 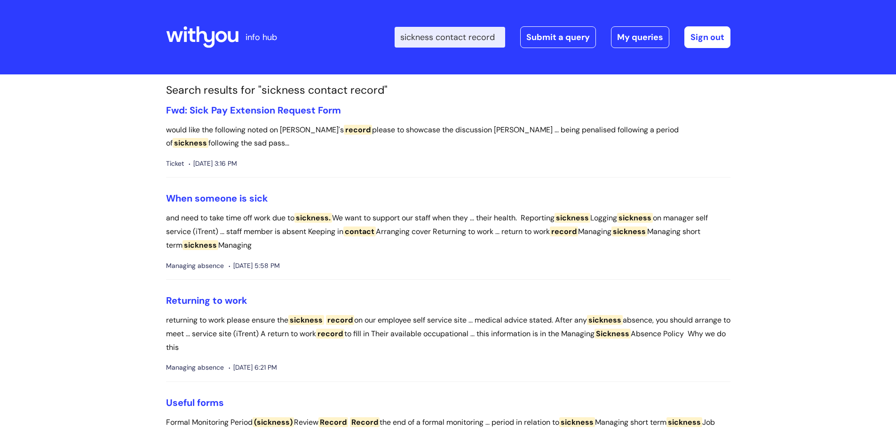 What do you see at coordinates (448, 231) in the screenshot?
I see `p: and need to take time off work due to We want to support our staff when they ... their health. Re...` at bounding box center [448, 231].